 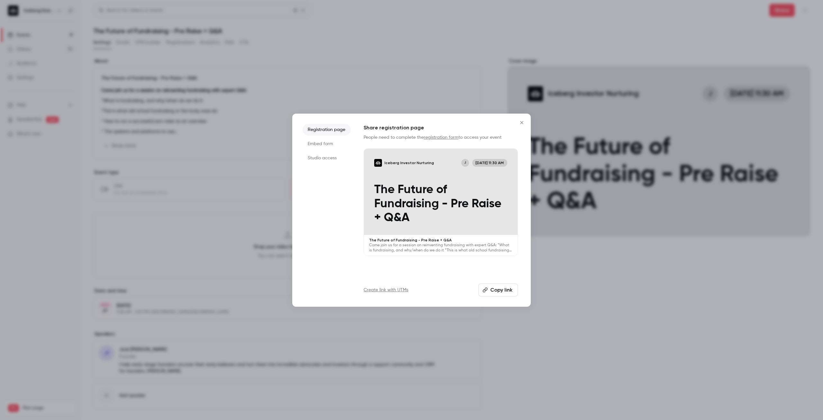 I want to click on button: Close, so click(x=522, y=123).